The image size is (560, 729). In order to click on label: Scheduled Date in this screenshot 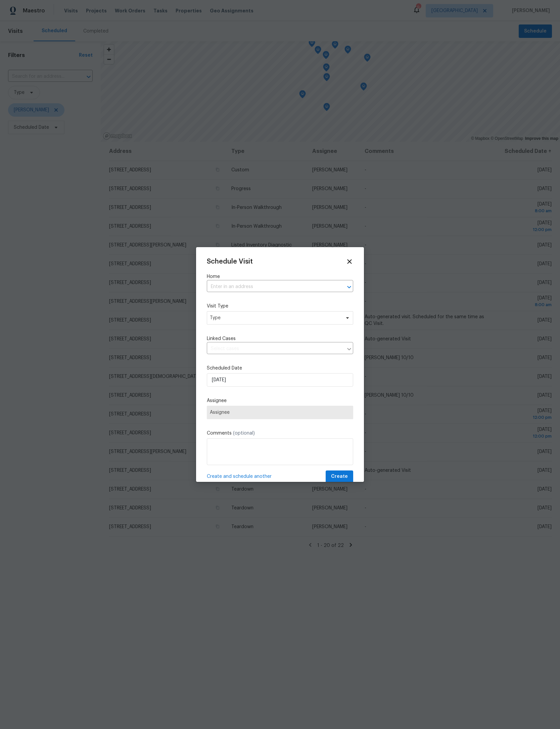, I will do `click(280, 368)`.